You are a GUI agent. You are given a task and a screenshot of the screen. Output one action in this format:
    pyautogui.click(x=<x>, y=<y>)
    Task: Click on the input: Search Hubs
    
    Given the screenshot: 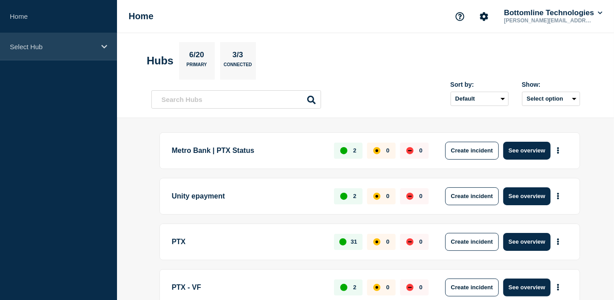 What is the action you would take?
    pyautogui.click(x=236, y=99)
    